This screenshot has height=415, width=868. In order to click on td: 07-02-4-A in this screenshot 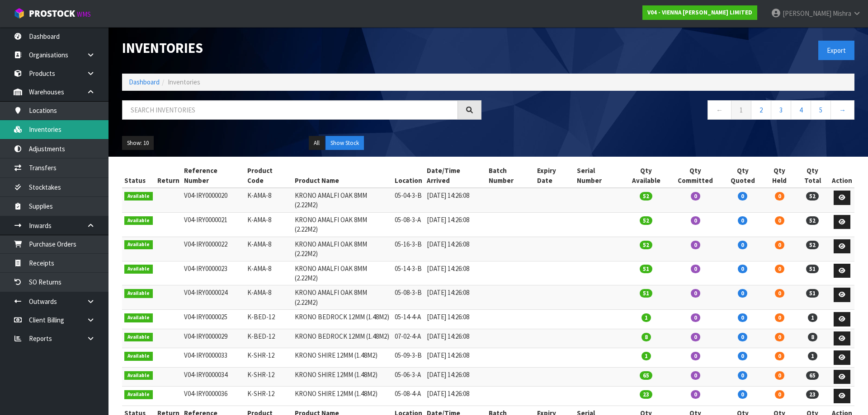, I will do `click(408, 338)`.